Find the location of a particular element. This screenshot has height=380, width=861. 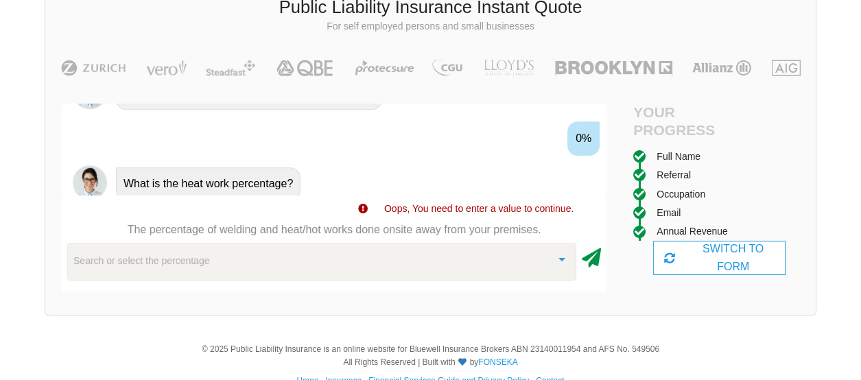

div: Email is located at coordinates (668, 213).